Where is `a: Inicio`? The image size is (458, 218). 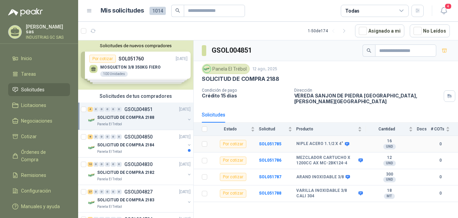
a: Inicio is located at coordinates (39, 58).